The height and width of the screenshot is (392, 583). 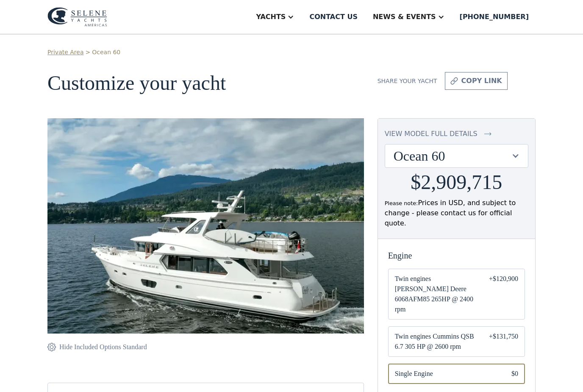 What do you see at coordinates (457, 256) in the screenshot?
I see `div: Engine` at bounding box center [457, 256].